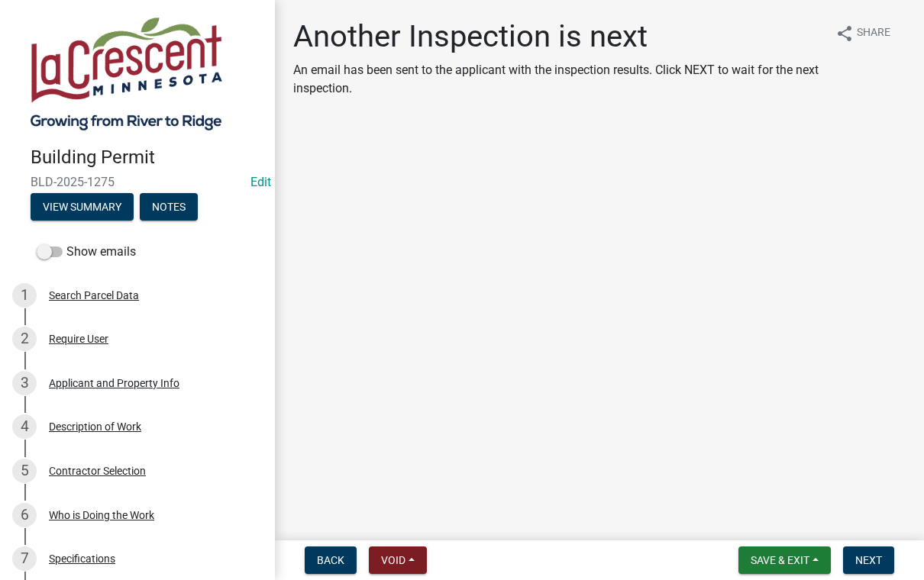 Image resolution: width=924 pixels, height=580 pixels. Describe the element at coordinates (331, 561) in the screenshot. I see `button: Back` at that location.